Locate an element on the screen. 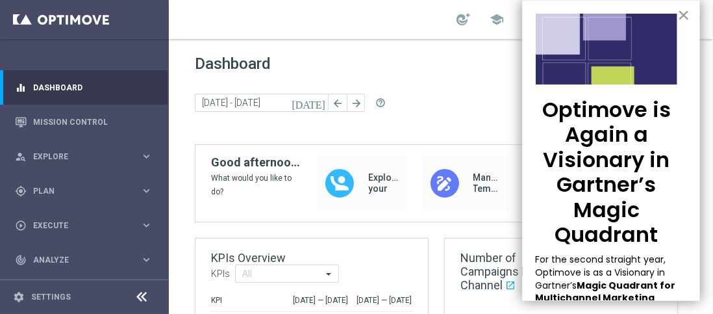  a: Settings is located at coordinates (51, 297).